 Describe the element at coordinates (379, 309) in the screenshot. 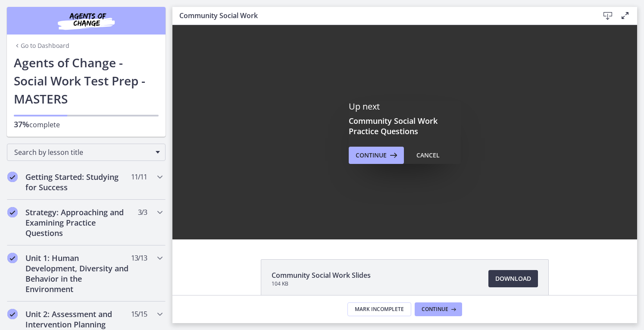

I see `button: Mark Incomplete` at that location.